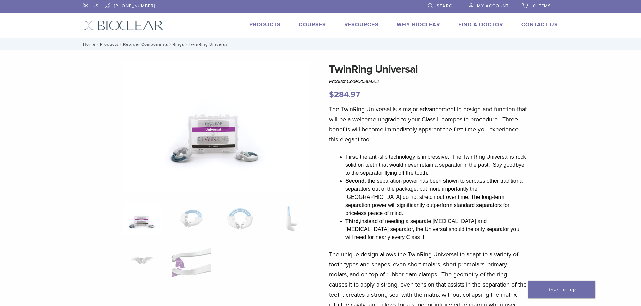 The height and width of the screenshot is (306, 641). I want to click on img: 208042.2-324x324.png, so click(142, 219).